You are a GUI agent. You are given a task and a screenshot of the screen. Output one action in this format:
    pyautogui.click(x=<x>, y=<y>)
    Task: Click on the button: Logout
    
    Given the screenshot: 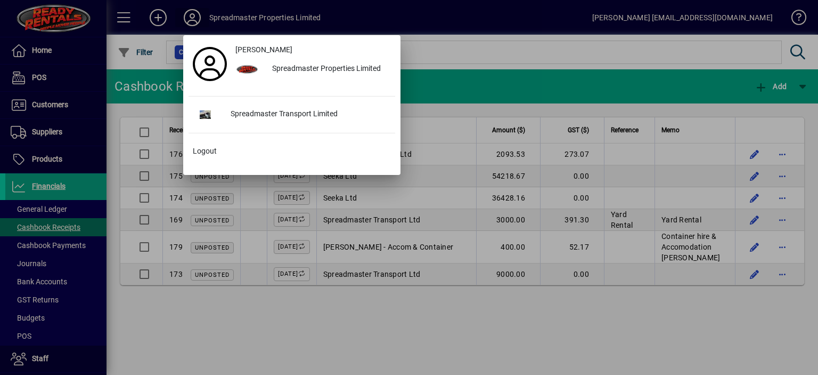 What is the action you would take?
    pyautogui.click(x=292, y=151)
    